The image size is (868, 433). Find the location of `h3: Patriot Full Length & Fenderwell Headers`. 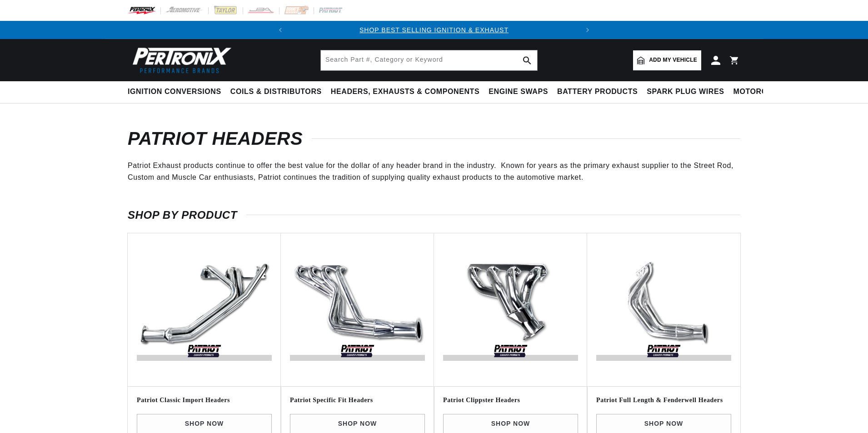

h3: Patriot Full Length & Fenderwell Headers is located at coordinates (664, 400).